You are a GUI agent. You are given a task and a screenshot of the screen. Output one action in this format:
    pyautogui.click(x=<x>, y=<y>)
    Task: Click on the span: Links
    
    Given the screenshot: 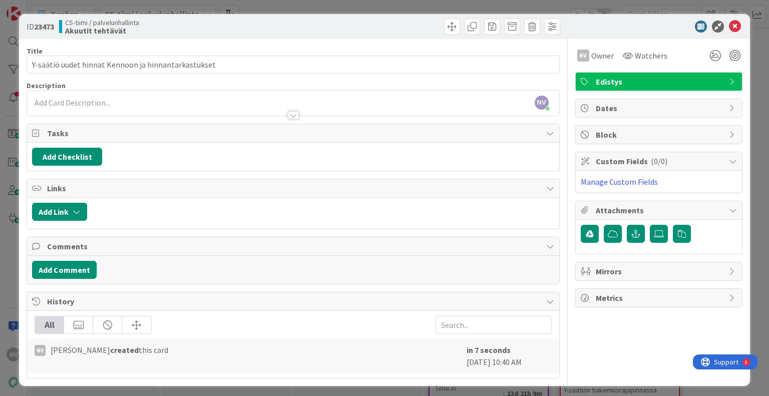 What is the action you would take?
    pyautogui.click(x=294, y=188)
    